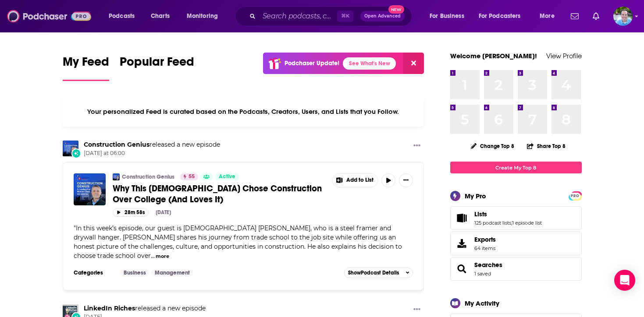 The width and height of the screenshot is (644, 317). Describe the element at coordinates (89, 189) in the screenshot. I see `a: Why This 21-Year-Old Chose Construction Over College (And Loves It)` at that location.